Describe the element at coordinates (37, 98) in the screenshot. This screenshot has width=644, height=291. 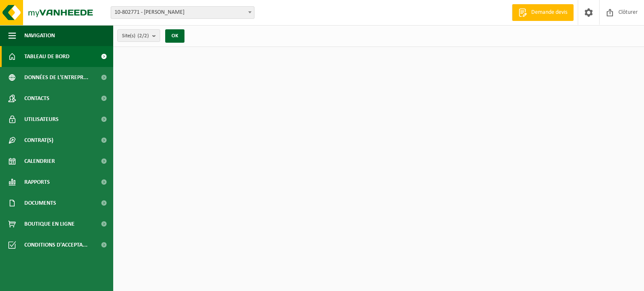
I see `span: Contacts` at that location.